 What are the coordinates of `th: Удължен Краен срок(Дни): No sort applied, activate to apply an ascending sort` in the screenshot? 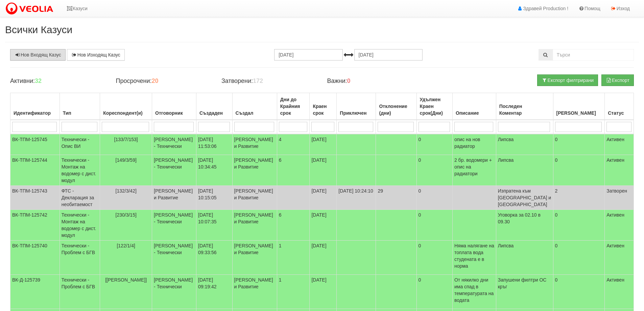 It's located at (435, 107).